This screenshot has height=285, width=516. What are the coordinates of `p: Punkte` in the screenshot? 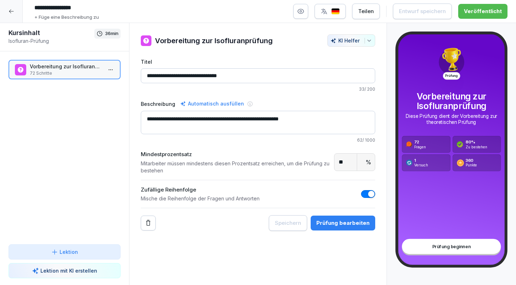 It's located at (471, 166).